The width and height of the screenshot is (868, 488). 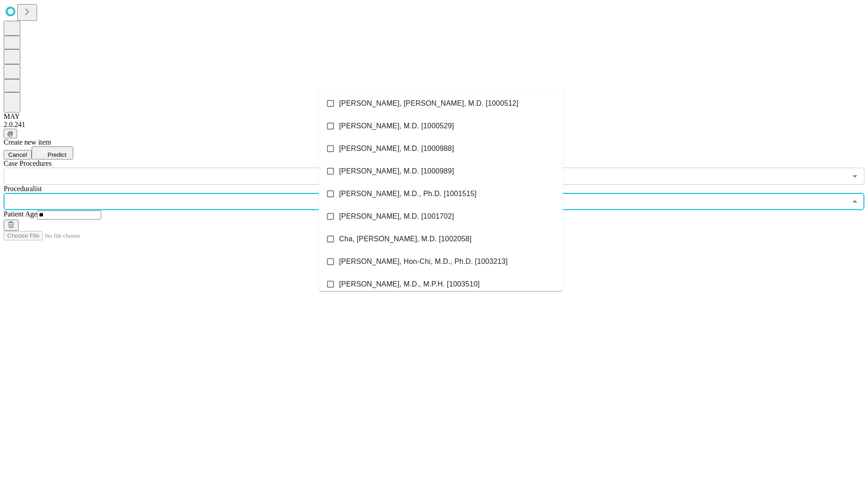 I want to click on button: Open, so click(x=855, y=177).